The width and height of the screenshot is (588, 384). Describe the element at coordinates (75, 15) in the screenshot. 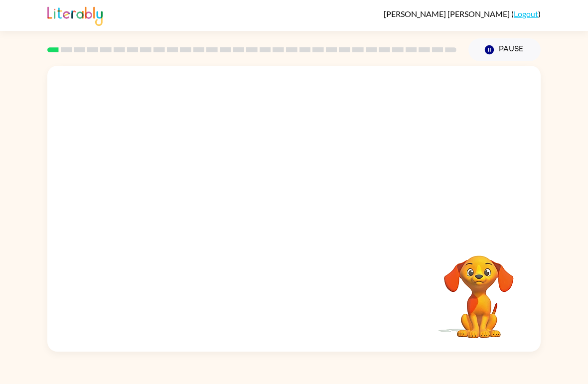

I see `img: Literably` at that location.